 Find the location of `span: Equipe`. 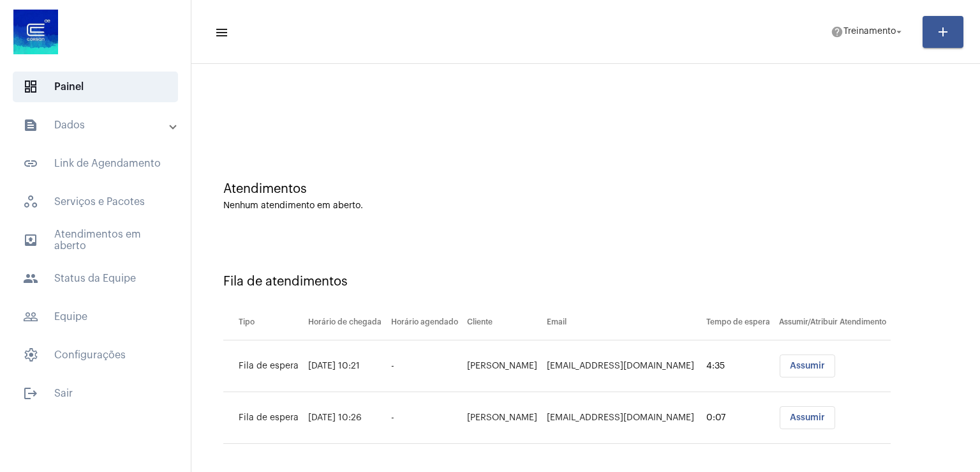

span: Equipe is located at coordinates (95, 317).